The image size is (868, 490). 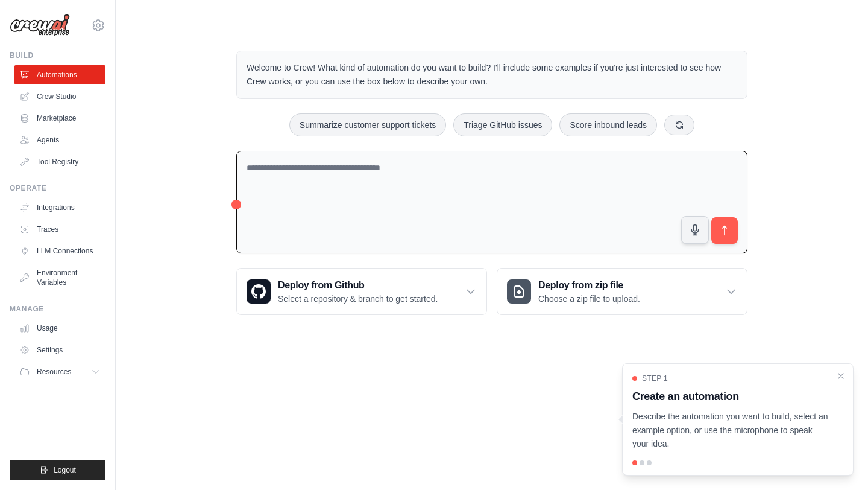 What do you see at coordinates (58, 188) in the screenshot?
I see `div: Operate` at bounding box center [58, 188].